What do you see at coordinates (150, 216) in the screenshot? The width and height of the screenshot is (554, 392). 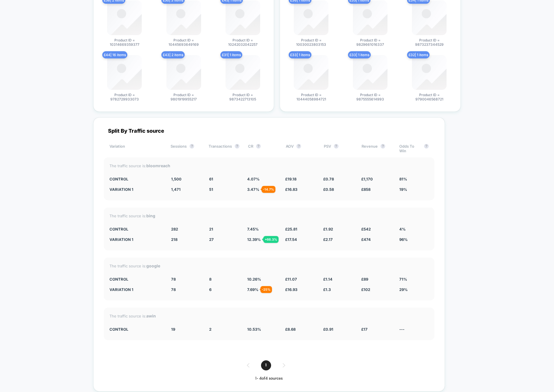 I see `strong: bing` at bounding box center [150, 216].